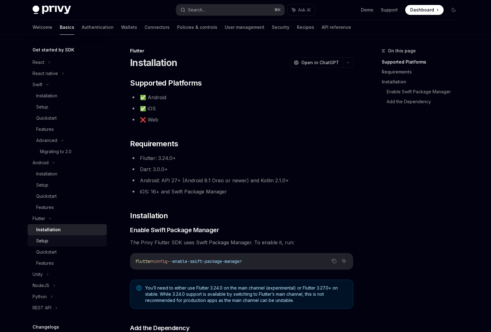 This screenshot has height=332, width=491. Describe the element at coordinates (160, 261) in the screenshot. I see `span: config` at that location.